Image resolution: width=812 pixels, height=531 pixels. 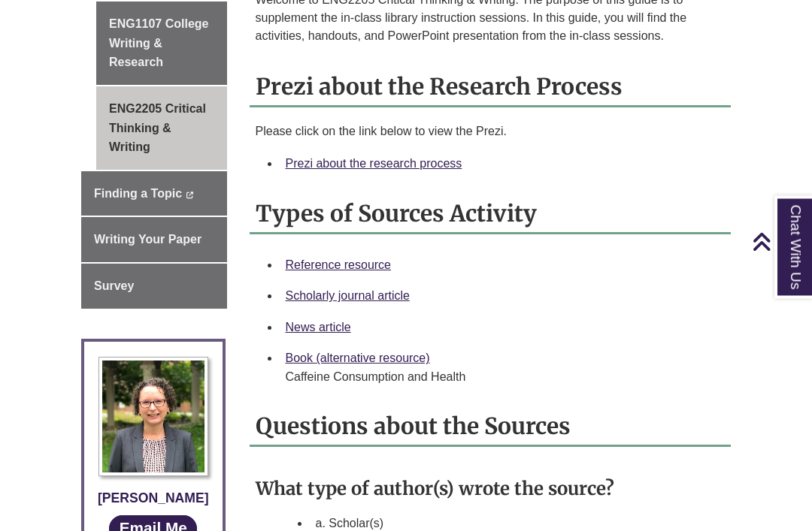 What do you see at coordinates (490, 215) in the screenshot?
I see `h2: Types of Sources Activity` at bounding box center [490, 215].